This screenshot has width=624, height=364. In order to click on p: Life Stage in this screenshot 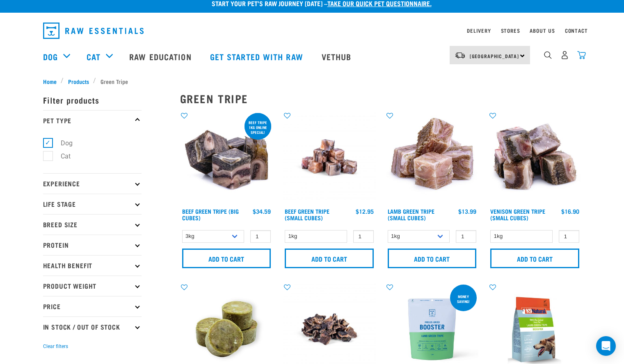, I will do `click(92, 204)`.